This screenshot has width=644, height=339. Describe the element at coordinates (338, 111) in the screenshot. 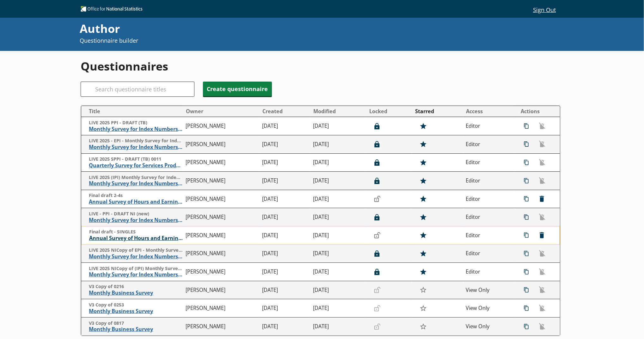

I see `button: Modified` at that location.